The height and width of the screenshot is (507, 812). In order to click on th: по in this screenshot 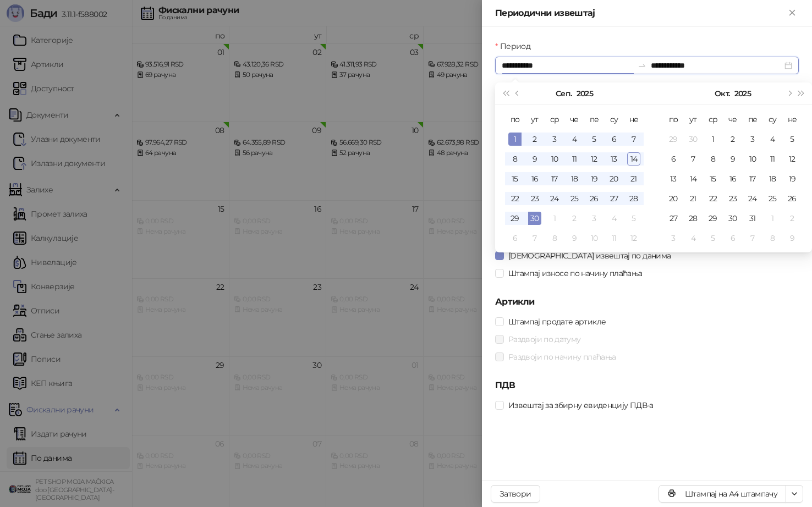, I will do `click(674, 120)`.